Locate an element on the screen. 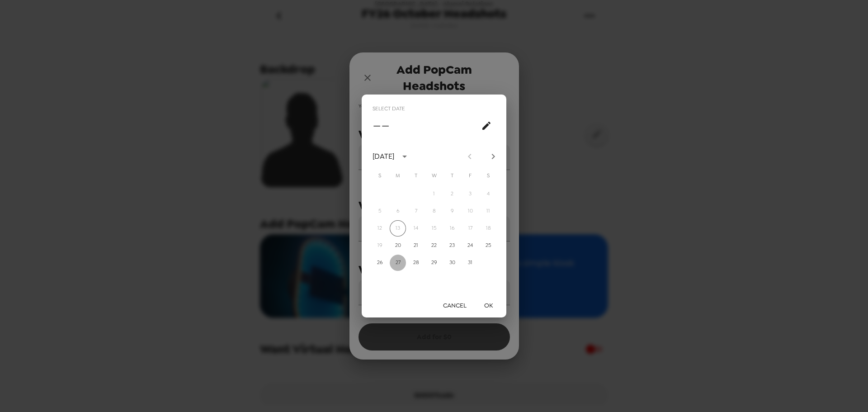  button: 20 is located at coordinates (398, 246).